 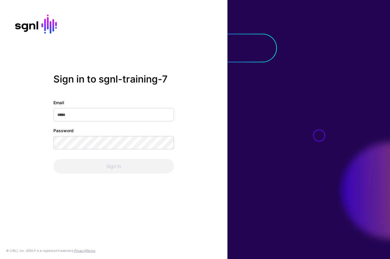 I want to click on label: Email, so click(x=59, y=103).